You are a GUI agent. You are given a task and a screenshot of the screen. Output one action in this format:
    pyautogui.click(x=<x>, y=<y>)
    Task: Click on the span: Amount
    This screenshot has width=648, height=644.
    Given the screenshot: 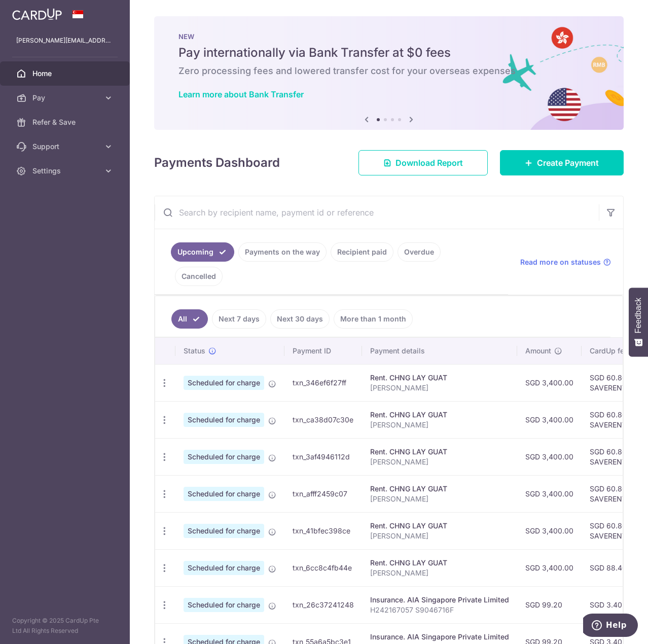 What is the action you would take?
    pyautogui.click(x=538, y=351)
    